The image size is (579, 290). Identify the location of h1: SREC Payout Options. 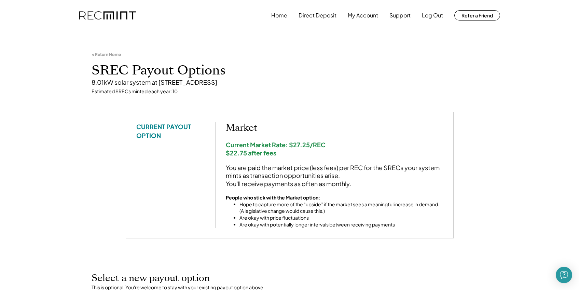
(289, 70).